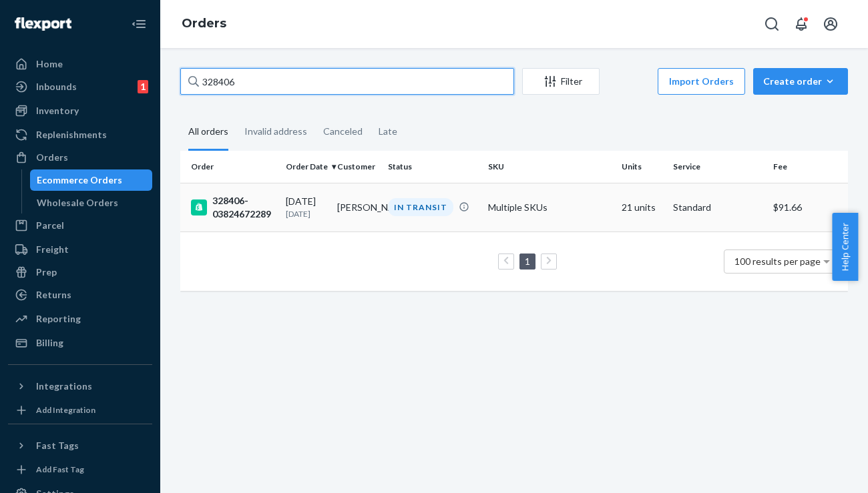 This screenshot has height=493, width=868. Describe the element at coordinates (79, 180) in the screenshot. I see `div: Ecommerce Orders` at that location.